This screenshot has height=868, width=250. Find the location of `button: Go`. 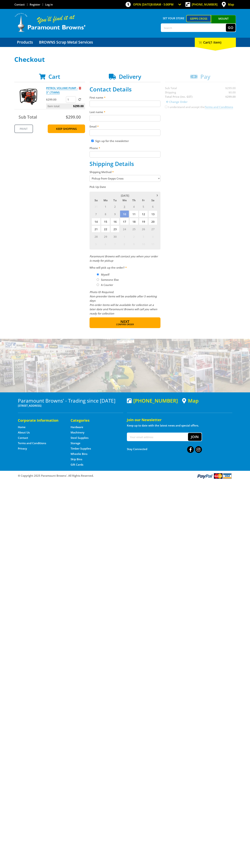

button: Go is located at coordinates (231, 28).